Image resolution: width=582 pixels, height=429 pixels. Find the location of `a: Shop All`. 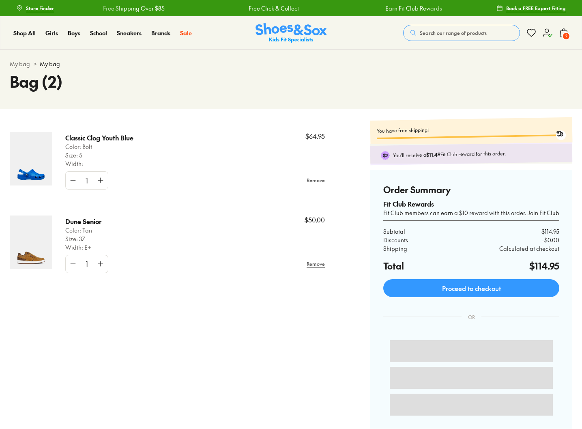

a: Shop All is located at coordinates (24, 33).